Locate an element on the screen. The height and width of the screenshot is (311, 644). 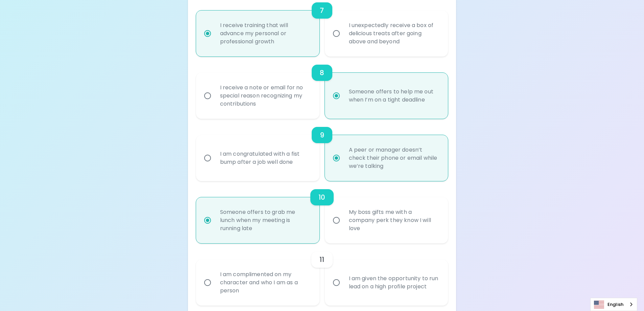
div: A peer or manager doesn’t check their phone or email while we’re talking is located at coordinates (394, 158).